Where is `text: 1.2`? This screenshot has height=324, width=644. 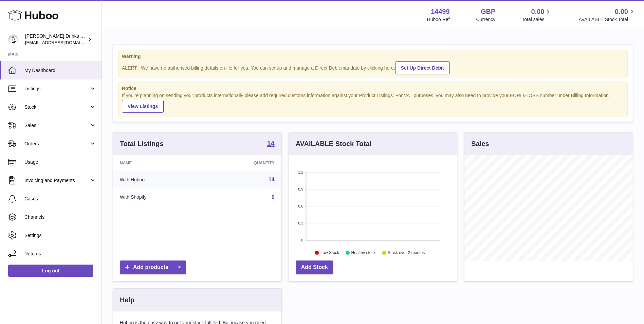 text: 1.2 is located at coordinates (300, 172).